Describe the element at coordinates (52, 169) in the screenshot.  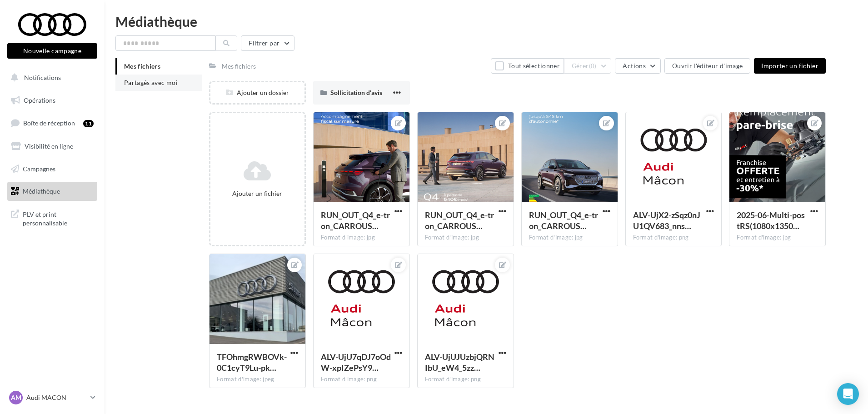
I see `a: Campagnes` at that location.